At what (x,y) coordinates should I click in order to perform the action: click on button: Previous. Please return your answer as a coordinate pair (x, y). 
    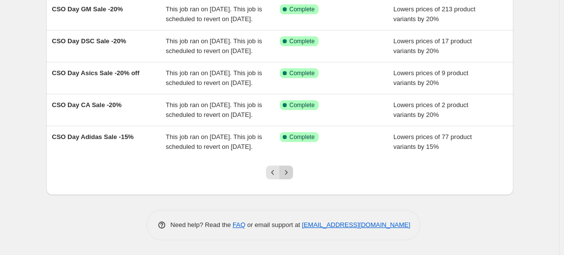
    Looking at the image, I should click on (273, 173).